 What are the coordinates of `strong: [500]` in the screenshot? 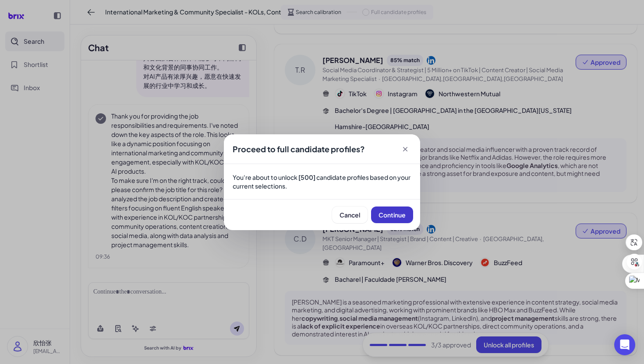 It's located at (307, 177).